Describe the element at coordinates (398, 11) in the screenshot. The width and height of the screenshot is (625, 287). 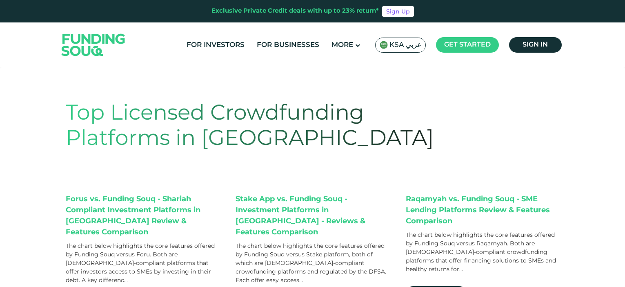
I see `a: Sign Up` at that location.